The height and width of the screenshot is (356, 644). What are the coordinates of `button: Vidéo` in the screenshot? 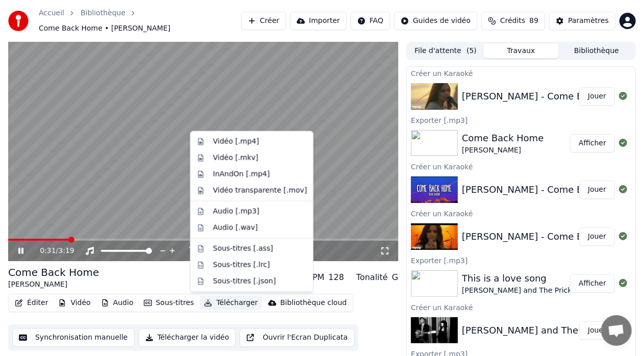 It's located at (74, 303).